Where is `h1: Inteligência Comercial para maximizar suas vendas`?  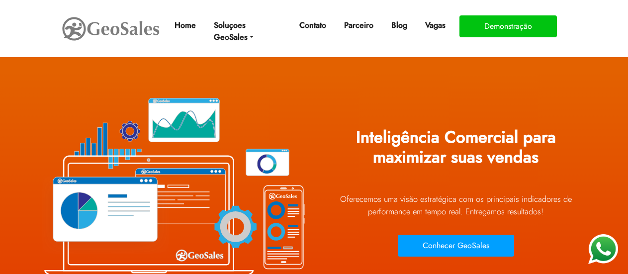
h1: Inteligência Comercial para maximizar suas vendas is located at coordinates (456, 151).